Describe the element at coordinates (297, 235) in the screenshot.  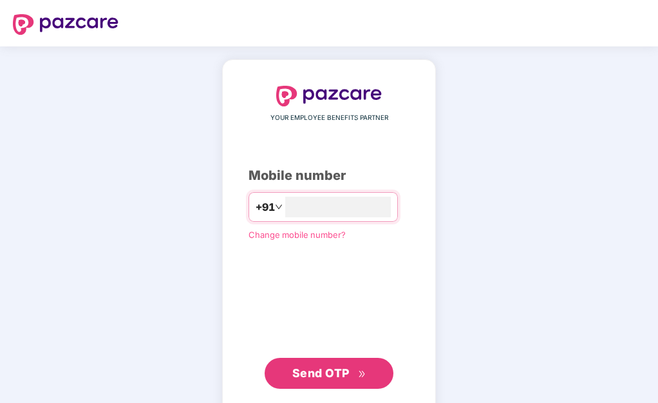
I see `a: Change mobile number?` at that location.